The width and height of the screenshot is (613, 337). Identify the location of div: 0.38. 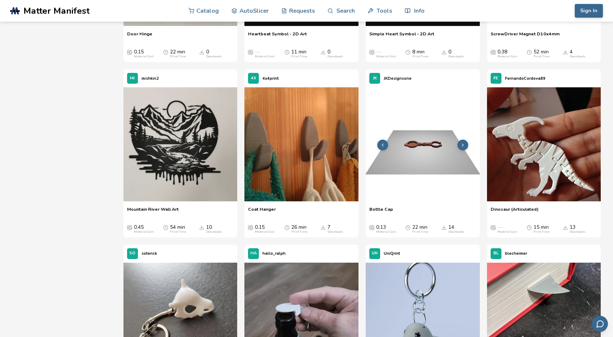
(507, 54).